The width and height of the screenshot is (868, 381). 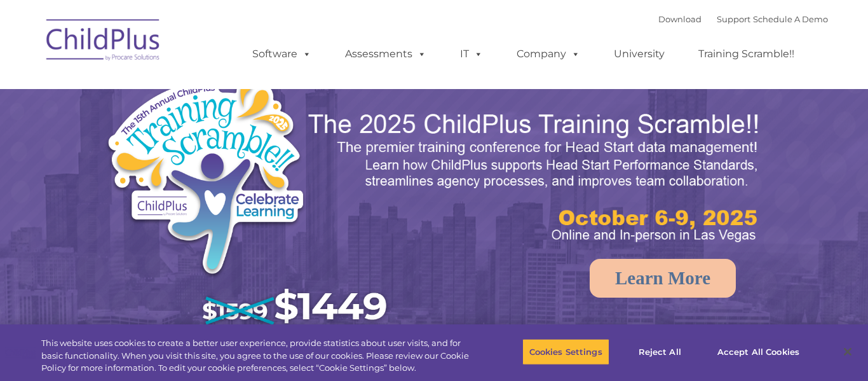 What do you see at coordinates (758, 351) in the screenshot?
I see `button: Accept All Cookies` at bounding box center [758, 351].